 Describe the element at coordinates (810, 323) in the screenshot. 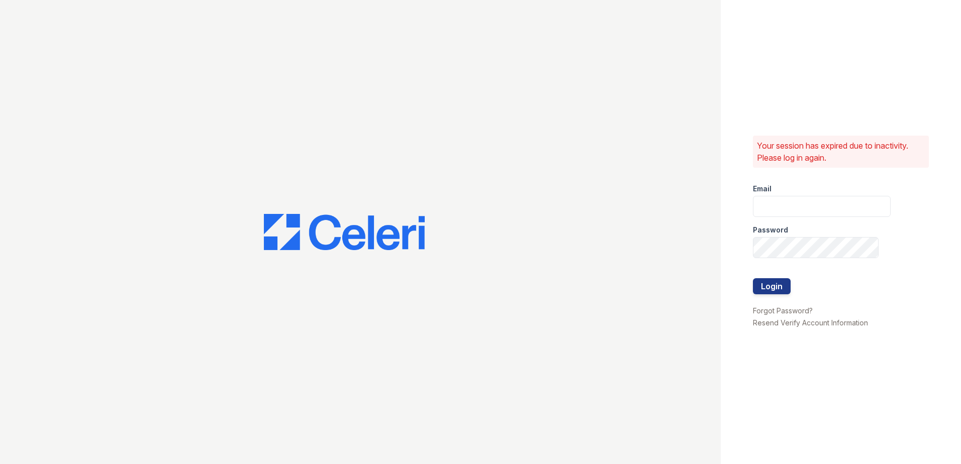

I see `a: Resend Verify Account Information` at that location.